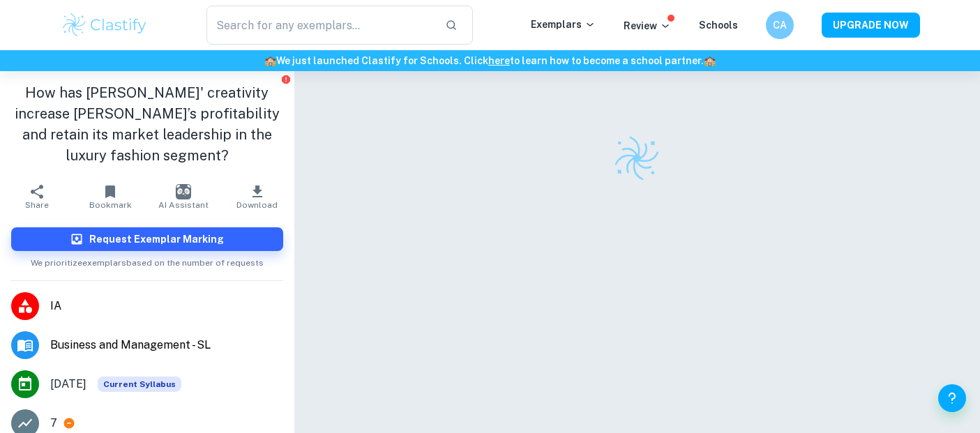  What do you see at coordinates (166, 345) in the screenshot?
I see `span: Business and Management - SL` at bounding box center [166, 345].